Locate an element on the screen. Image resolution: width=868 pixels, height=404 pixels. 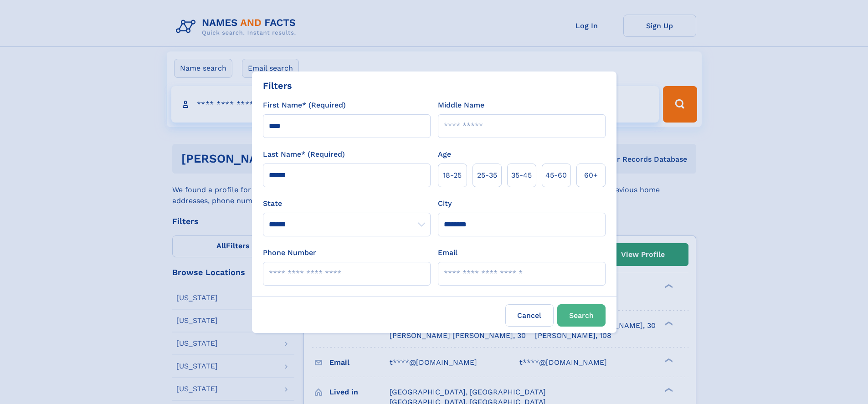
label: Middle Name is located at coordinates (461, 105).